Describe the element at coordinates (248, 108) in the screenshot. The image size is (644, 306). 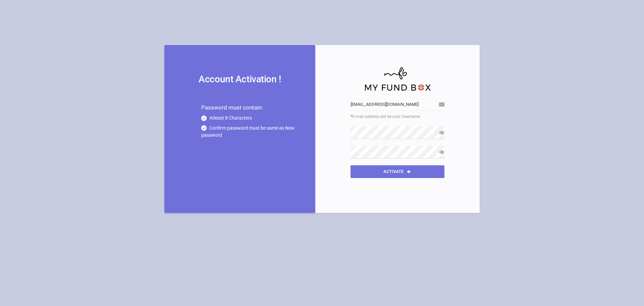
I see `li: Password must contain:` at that location.